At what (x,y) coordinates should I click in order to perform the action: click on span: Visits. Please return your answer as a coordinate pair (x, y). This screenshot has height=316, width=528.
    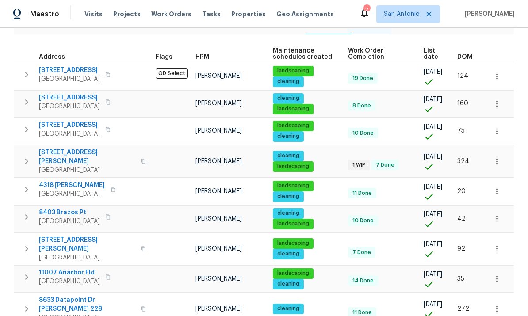
    Looking at the image, I should click on (93, 14).